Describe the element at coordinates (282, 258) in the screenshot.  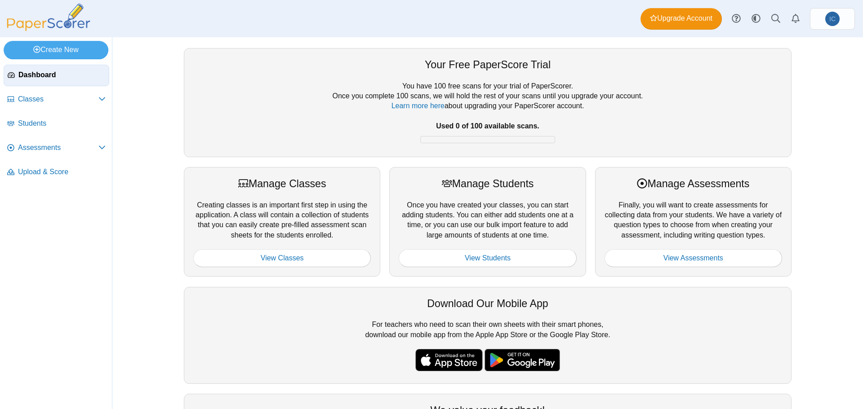
I see `a: View Classes` at that location.